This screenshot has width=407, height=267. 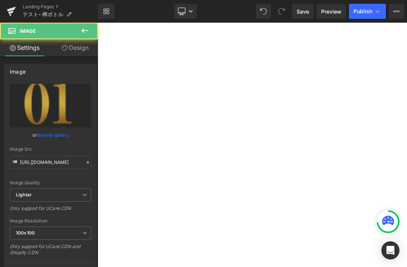 What do you see at coordinates (106, 11) in the screenshot?
I see `a: New Library` at bounding box center [106, 11].